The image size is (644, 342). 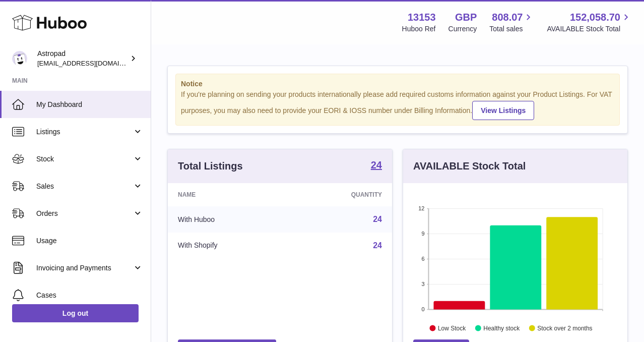 I want to click on text: 6, so click(x=422, y=259).